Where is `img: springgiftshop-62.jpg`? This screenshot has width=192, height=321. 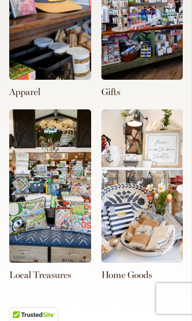
img: springgiftshop-62.jpg is located at coordinates (142, 186).